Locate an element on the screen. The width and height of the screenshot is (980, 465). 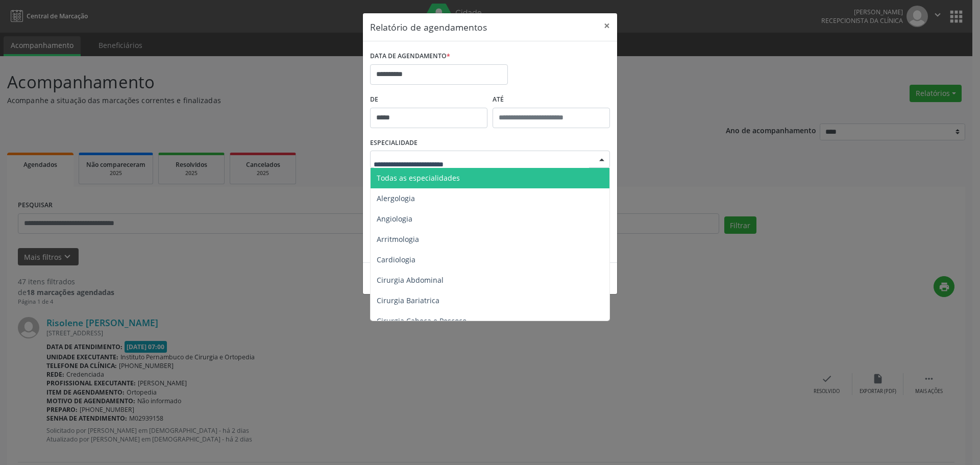
label: ATÉ is located at coordinates (551, 100).